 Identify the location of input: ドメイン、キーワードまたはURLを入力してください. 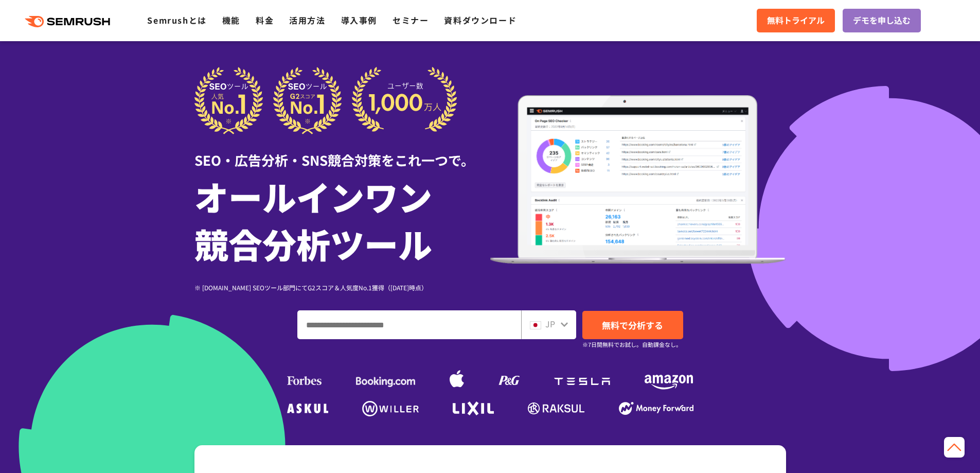
(409, 325).